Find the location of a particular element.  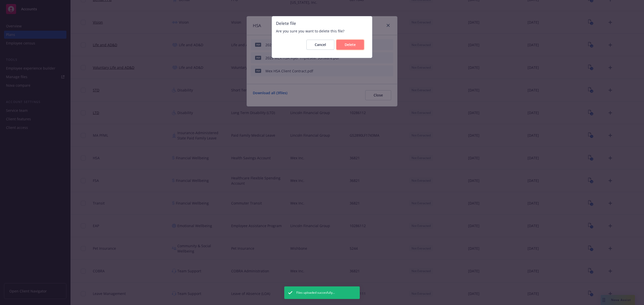

span: Delete file is located at coordinates (322, 23).